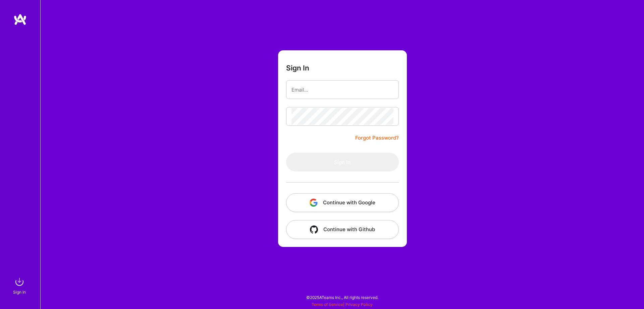 The image size is (644, 309). What do you see at coordinates (20, 285) in the screenshot?
I see `a: sign inSign In` at bounding box center [20, 285].